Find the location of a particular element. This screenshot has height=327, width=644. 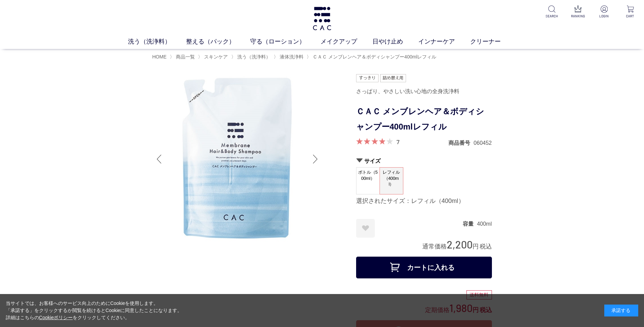

a: クリーナー is located at coordinates (493, 42).